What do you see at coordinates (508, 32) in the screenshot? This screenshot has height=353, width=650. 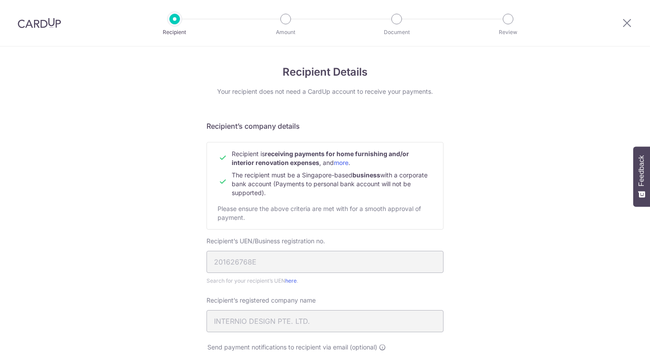 I see `p: Review` at bounding box center [508, 32].